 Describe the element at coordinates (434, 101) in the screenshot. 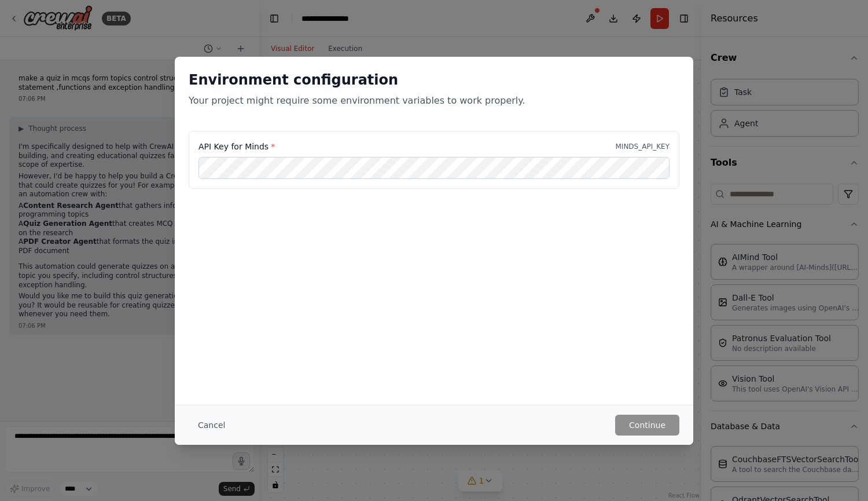

I see `p: Your project might require some environment variables to work properly.` at that location.